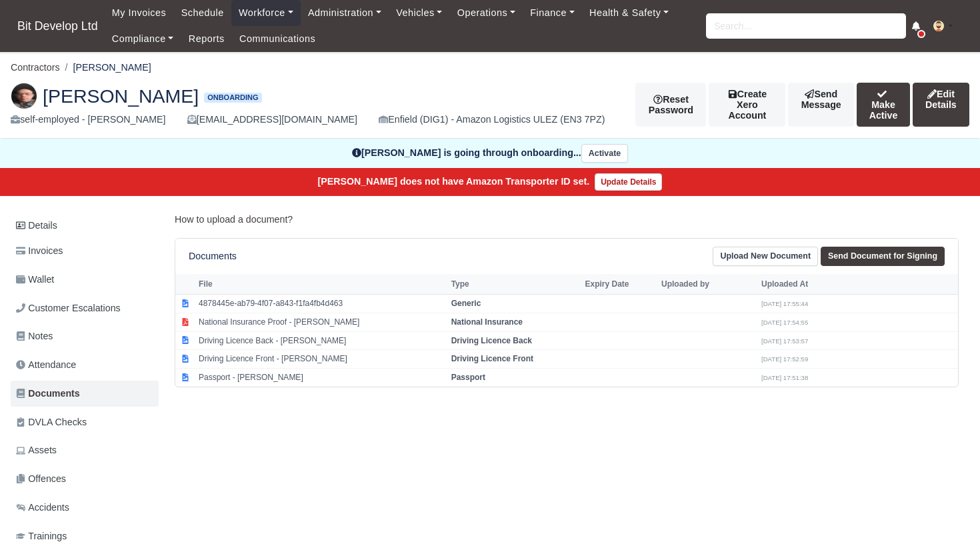 The image size is (980, 560). I want to click on span: Bit Develop Ltd, so click(57, 26).